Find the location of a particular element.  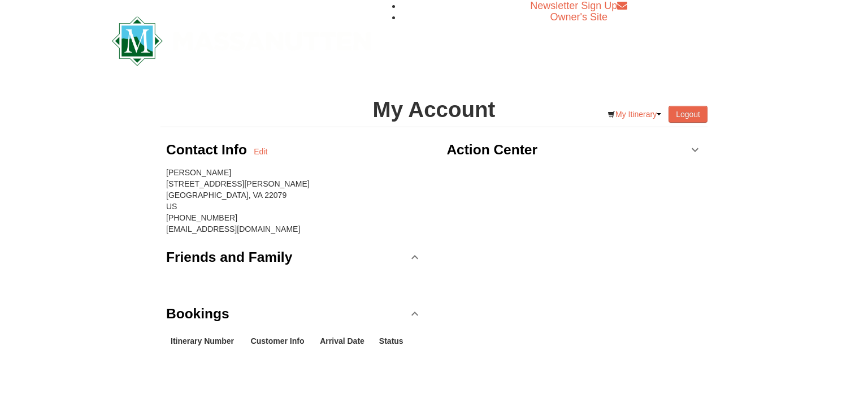

th: Itinerary Number is located at coordinates (206, 341).